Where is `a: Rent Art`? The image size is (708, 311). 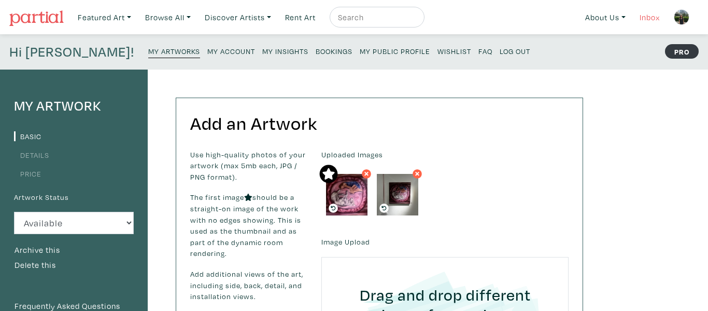
a: Rent Art is located at coordinates (300, 17).